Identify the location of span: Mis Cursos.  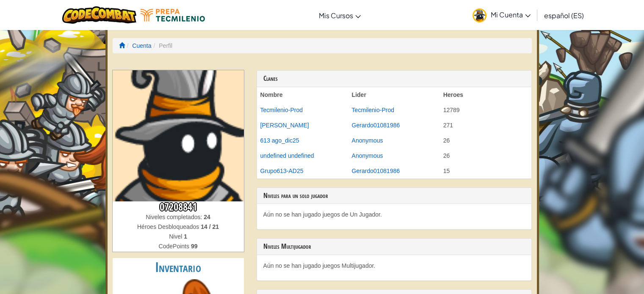
(336, 15).